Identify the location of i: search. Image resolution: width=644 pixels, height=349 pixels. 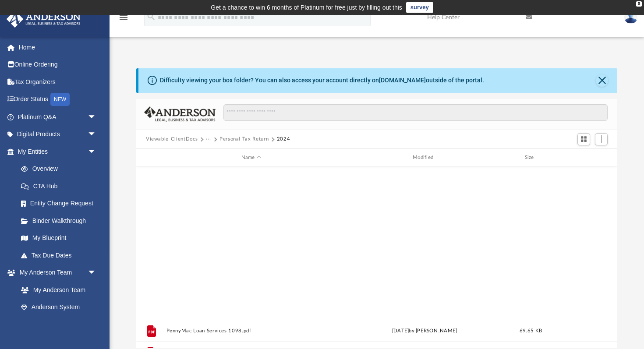
(151, 16).